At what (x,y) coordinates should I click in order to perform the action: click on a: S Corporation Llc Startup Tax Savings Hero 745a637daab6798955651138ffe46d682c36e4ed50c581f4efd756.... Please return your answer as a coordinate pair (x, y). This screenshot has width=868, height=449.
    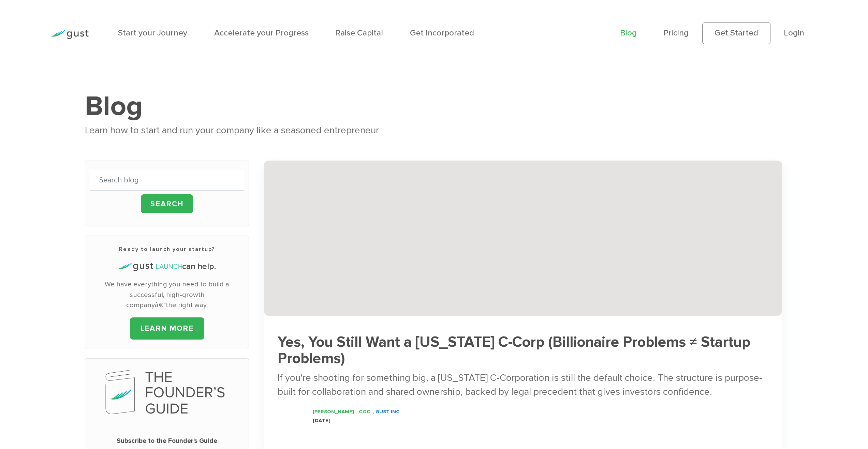
    Looking at the image, I should click on (523, 300).